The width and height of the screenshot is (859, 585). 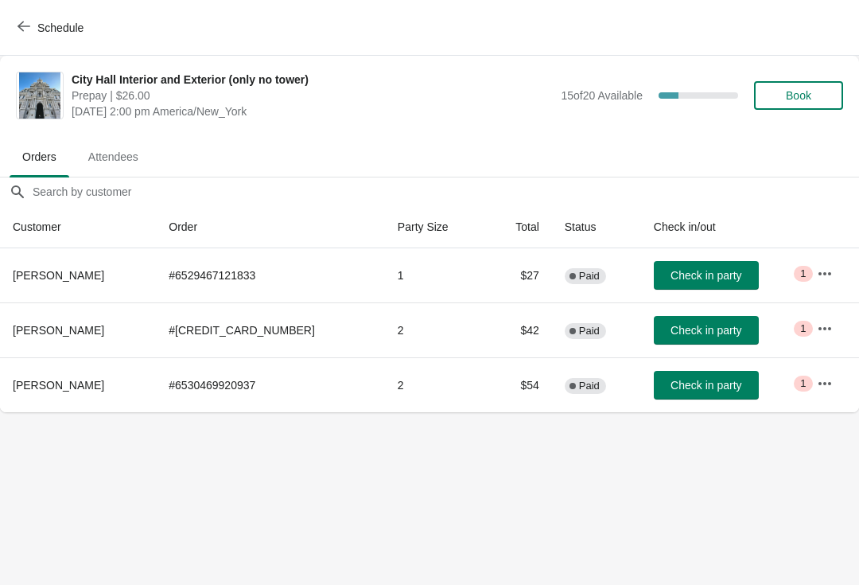 What do you see at coordinates (40, 95) in the screenshot?
I see `img: City Hall Interior and Exterior (only no tower)` at bounding box center [40, 95].